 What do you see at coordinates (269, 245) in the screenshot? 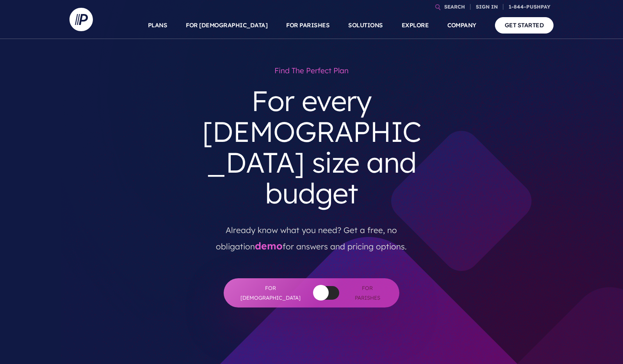
I see `a: demo` at bounding box center [269, 245].